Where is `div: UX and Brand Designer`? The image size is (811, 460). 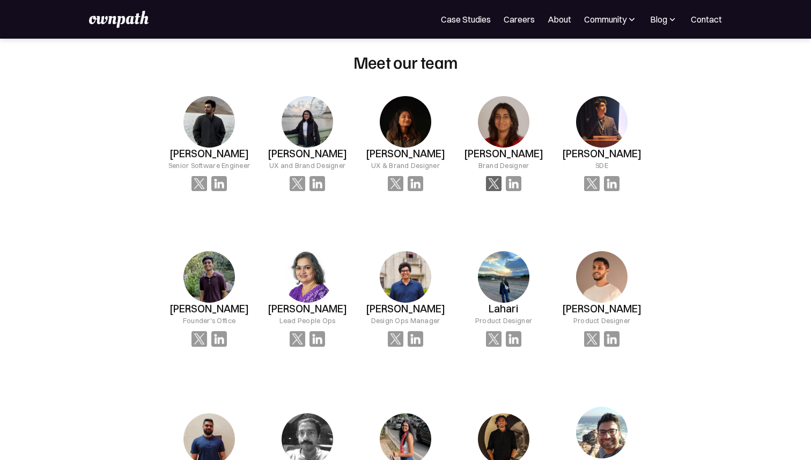 div: UX and Brand Designer is located at coordinates (307, 165).